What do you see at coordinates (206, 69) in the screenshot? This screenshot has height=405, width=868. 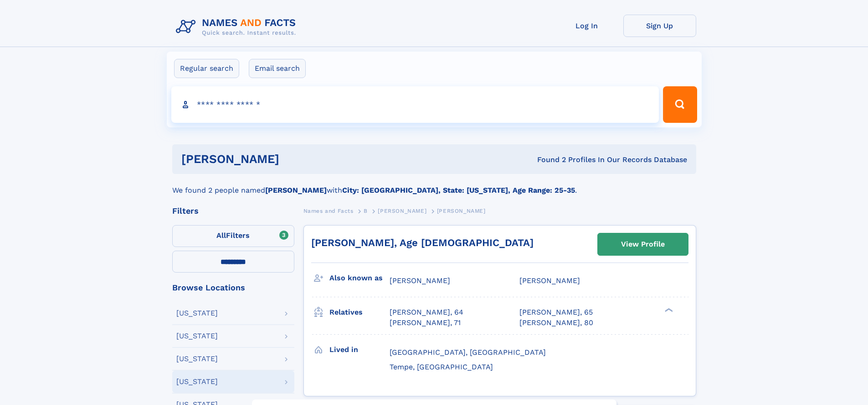 I see `label: Regular search` at bounding box center [206, 69].